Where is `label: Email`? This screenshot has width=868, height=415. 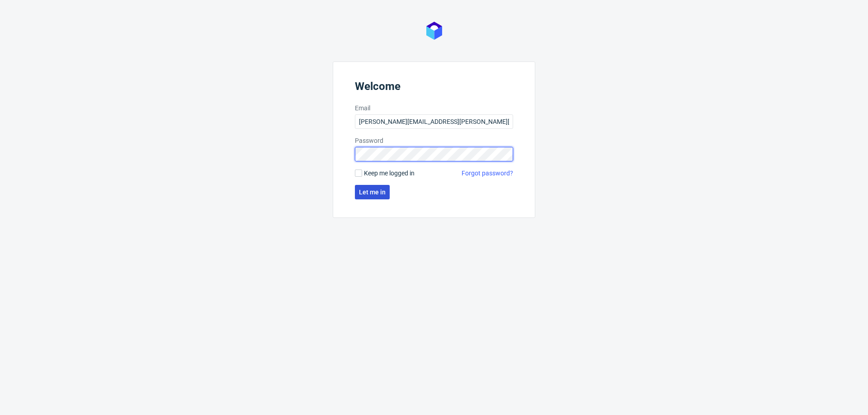 label: Email is located at coordinates (434, 108).